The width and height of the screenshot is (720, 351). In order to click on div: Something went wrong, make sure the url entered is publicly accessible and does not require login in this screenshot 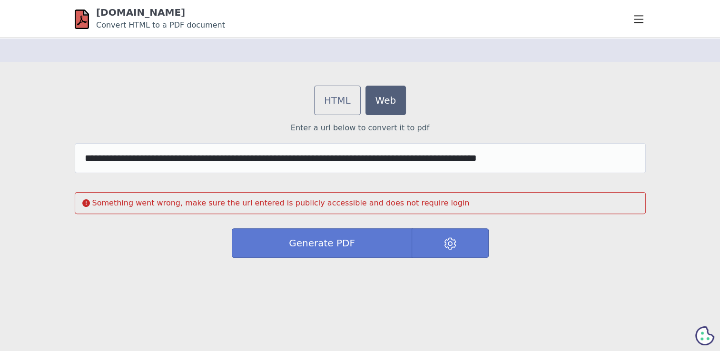, I will do `click(360, 203)`.